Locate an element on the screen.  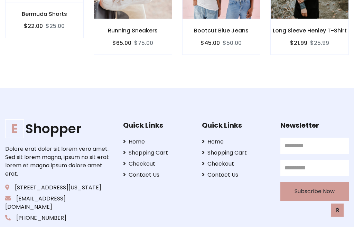
a: EShopper is located at coordinates (59, 129).